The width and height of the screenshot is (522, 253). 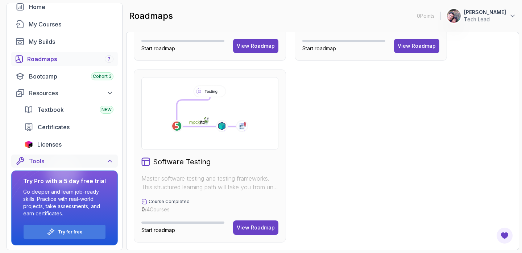 I want to click on h2: Software Testing, so click(x=182, y=162).